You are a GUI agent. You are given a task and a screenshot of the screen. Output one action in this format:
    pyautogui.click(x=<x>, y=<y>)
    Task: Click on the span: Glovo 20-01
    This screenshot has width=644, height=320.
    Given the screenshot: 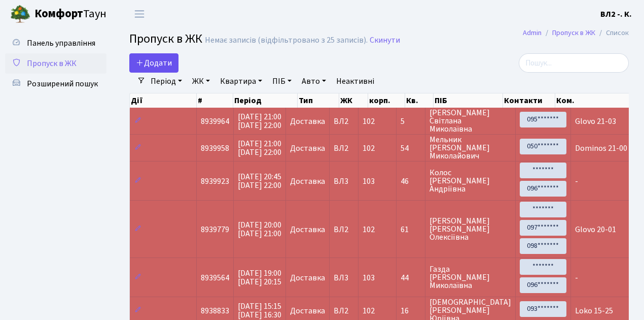 What is the action you would take?
    pyautogui.click(x=596, y=230)
    